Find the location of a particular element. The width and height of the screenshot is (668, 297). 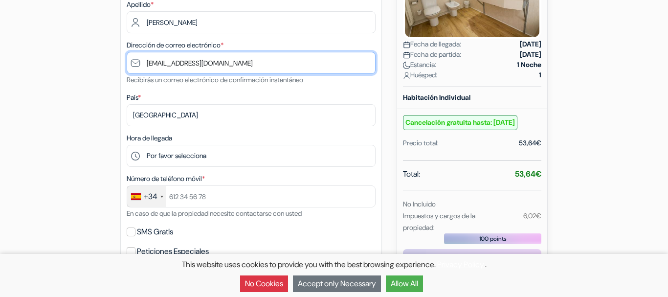

strong: 1 Noche is located at coordinates (529, 65).